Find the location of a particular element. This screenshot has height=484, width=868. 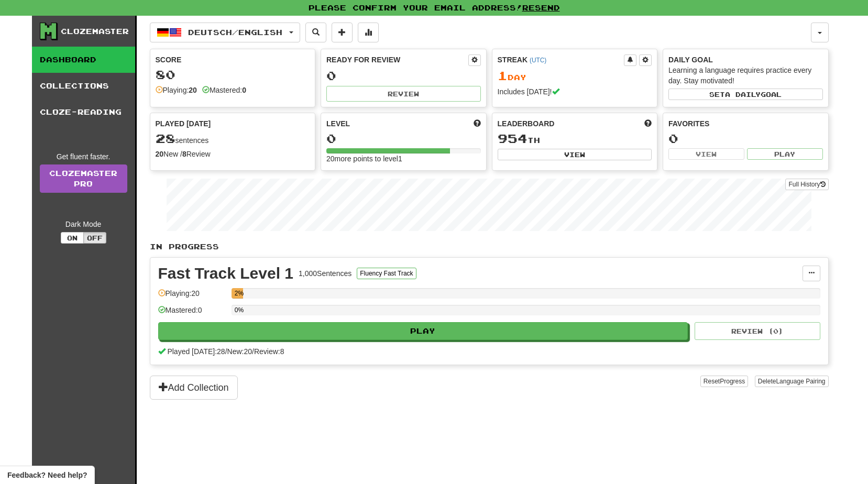

p: In Progress is located at coordinates (489, 247).